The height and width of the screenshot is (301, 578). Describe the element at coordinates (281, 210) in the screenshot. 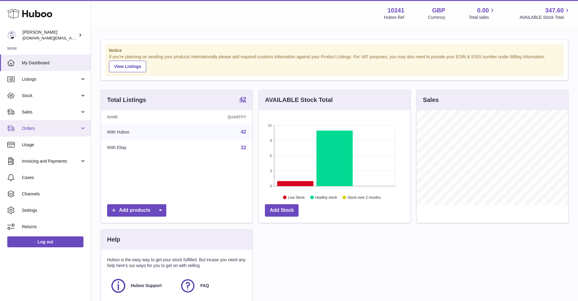

I see `a: Add Stock` at that location.